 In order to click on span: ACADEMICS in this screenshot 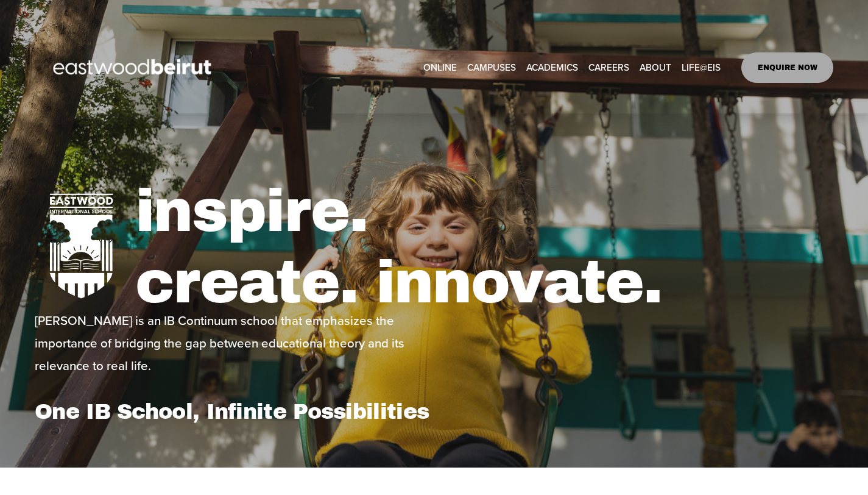, I will do `click(552, 68)`.